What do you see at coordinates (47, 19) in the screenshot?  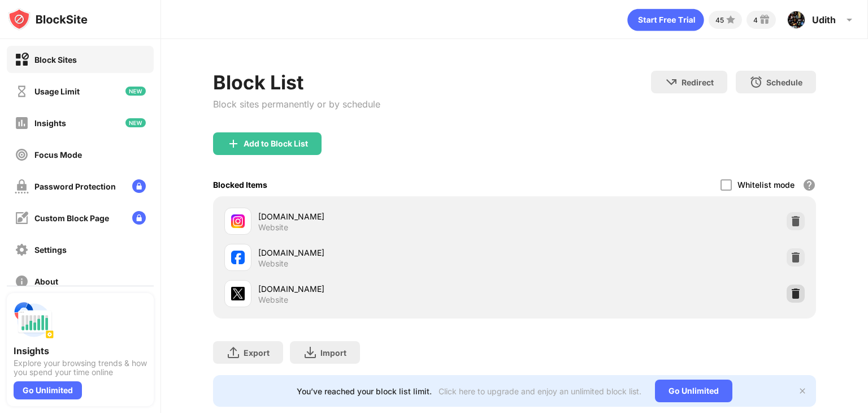 I see `img: logo-blocksite.svg` at bounding box center [47, 19].